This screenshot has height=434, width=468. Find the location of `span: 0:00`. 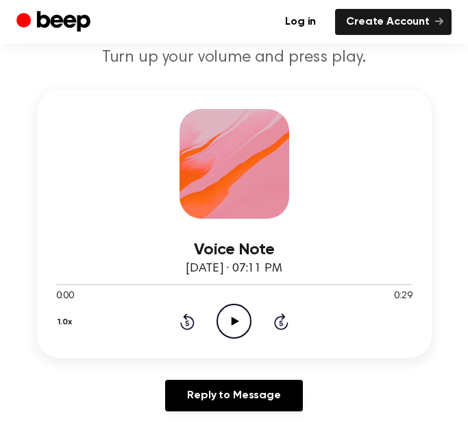

span: 0:00 is located at coordinates (65, 296).